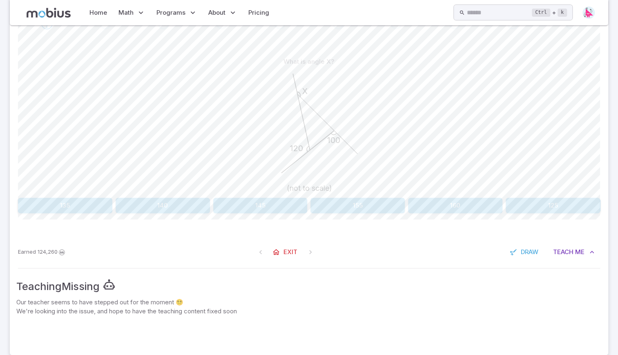 The width and height of the screenshot is (618, 355). Describe the element at coordinates (525, 252) in the screenshot. I see `button: Draw` at that location.